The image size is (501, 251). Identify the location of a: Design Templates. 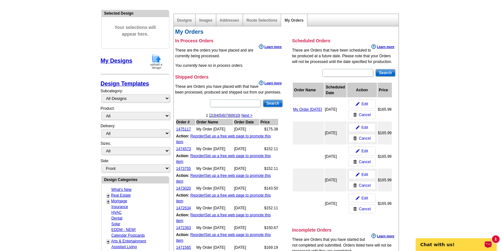
(125, 84).